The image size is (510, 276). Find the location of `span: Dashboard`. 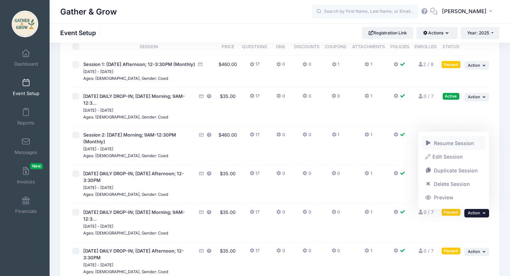

span: Dashboard is located at coordinates (26, 64).